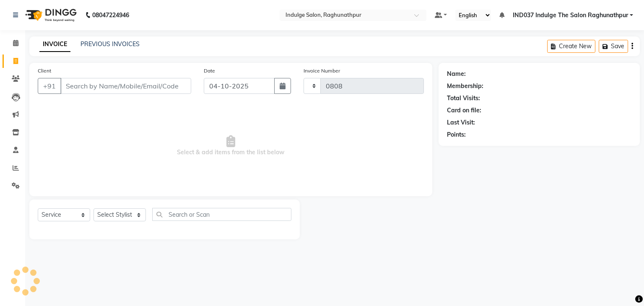 The width and height of the screenshot is (644, 306). What do you see at coordinates (463, 98) in the screenshot?
I see `div: Total Visits:` at bounding box center [463, 98].